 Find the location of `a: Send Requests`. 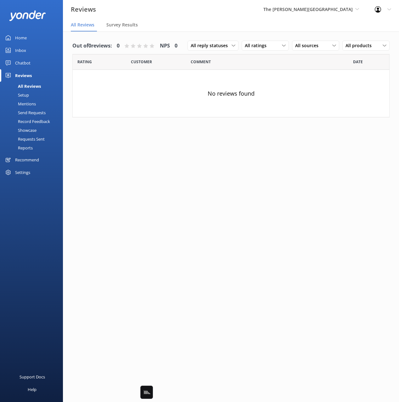

a: Send Requests is located at coordinates (33, 113).